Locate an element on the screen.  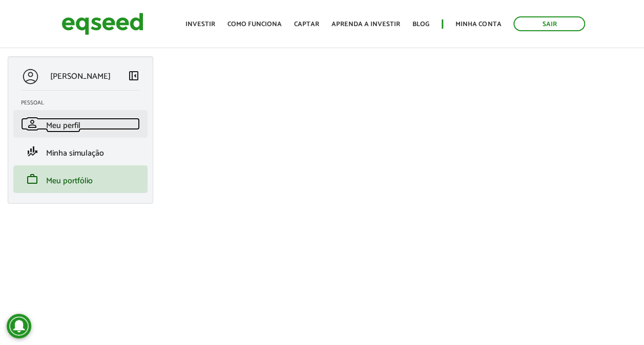
span: left_panel_close is located at coordinates (134, 76).